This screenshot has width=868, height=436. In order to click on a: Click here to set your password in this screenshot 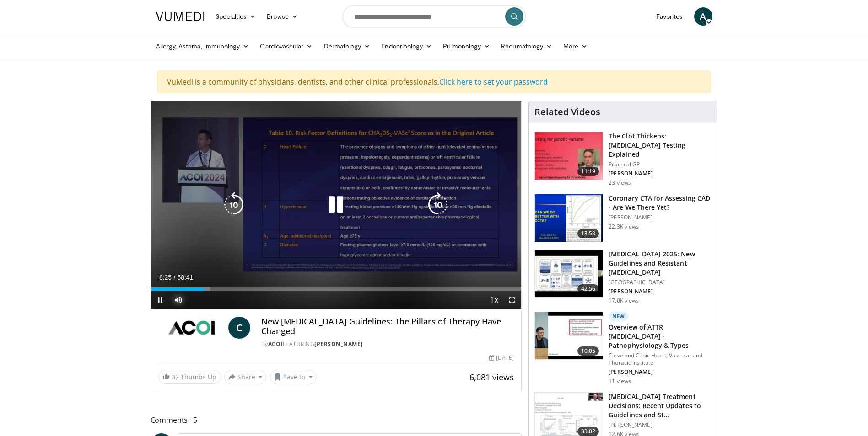, I will do `click(493, 82)`.